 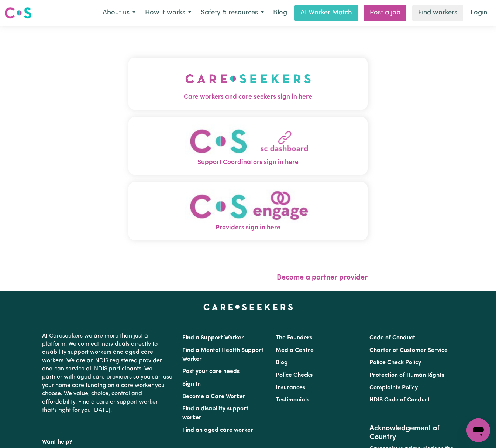 I want to click on a: AI Worker Match, so click(x=327, y=13).